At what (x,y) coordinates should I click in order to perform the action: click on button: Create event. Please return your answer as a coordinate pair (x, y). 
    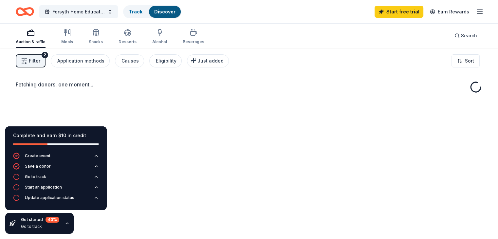
    Looking at the image, I should click on (56, 158).